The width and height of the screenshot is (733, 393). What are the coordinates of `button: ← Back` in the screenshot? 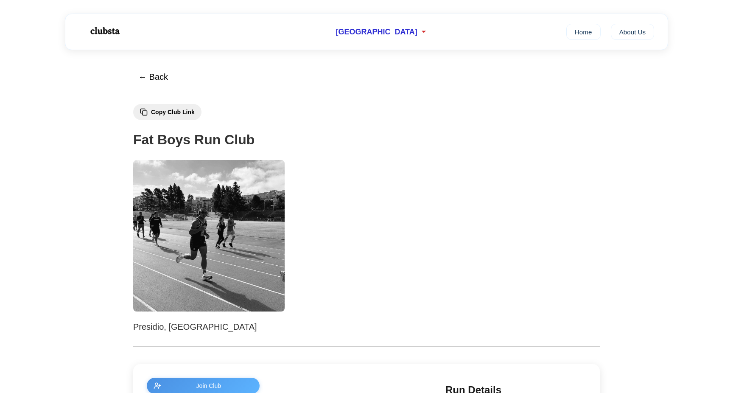 It's located at (153, 77).